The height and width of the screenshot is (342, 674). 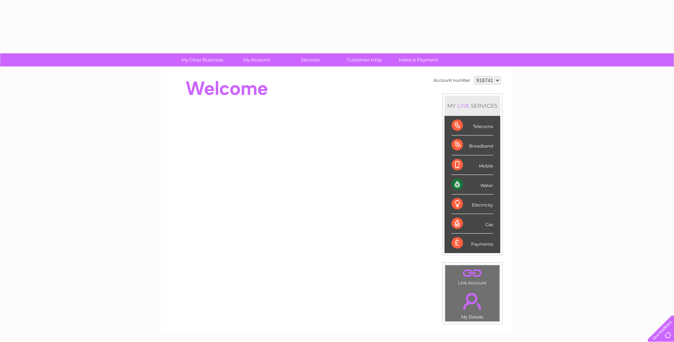 I want to click on a: My Clear Business, so click(x=202, y=60).